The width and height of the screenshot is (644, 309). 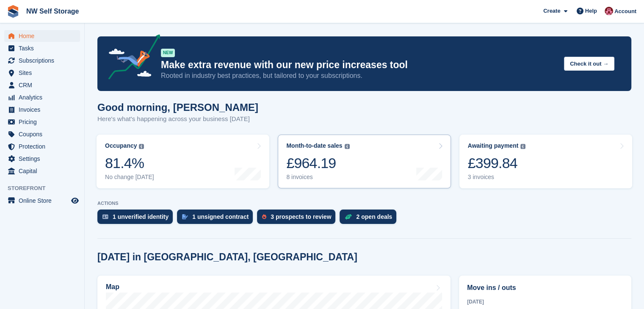 What do you see at coordinates (137, 219) in the screenshot?
I see `a: 1 unverified identity` at bounding box center [137, 219].